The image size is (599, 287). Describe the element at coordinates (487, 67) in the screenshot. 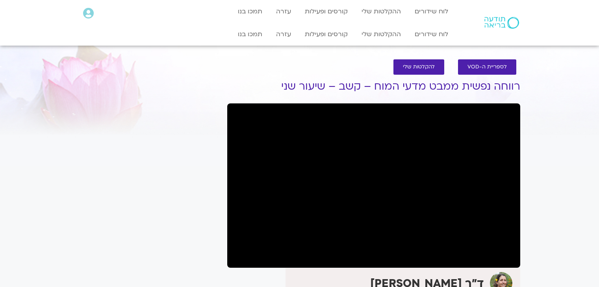

I see `span: לספריית ה-VOD` at that location.